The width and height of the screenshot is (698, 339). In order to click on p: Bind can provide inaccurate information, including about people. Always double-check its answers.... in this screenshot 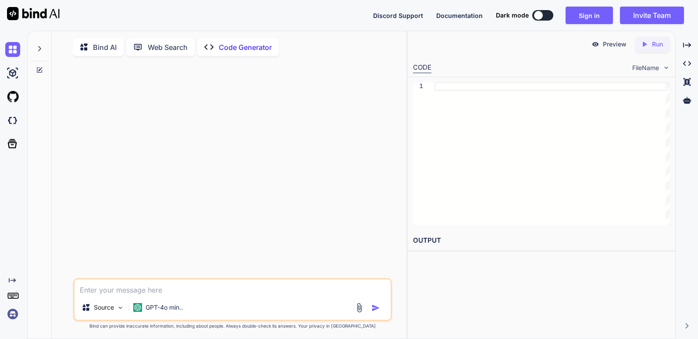, I will do `click(232, 326)`.